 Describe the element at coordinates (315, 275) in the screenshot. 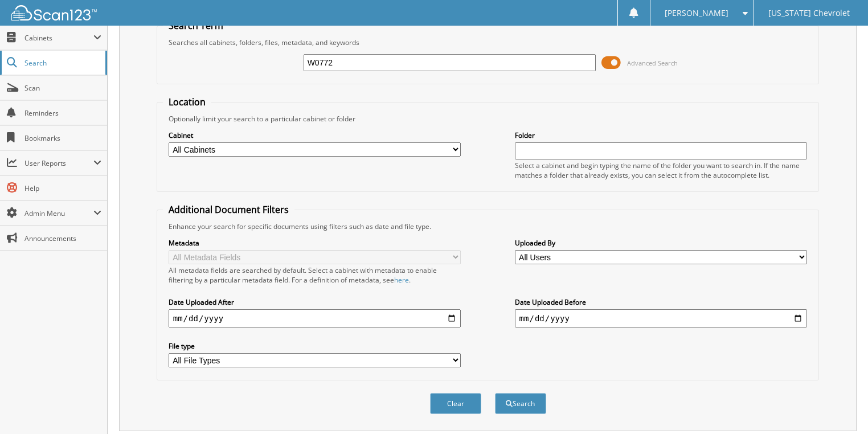

I see `div: All metadata fields are searched by default. Select a cabinet with metadata to enable filtering b...` at that location.